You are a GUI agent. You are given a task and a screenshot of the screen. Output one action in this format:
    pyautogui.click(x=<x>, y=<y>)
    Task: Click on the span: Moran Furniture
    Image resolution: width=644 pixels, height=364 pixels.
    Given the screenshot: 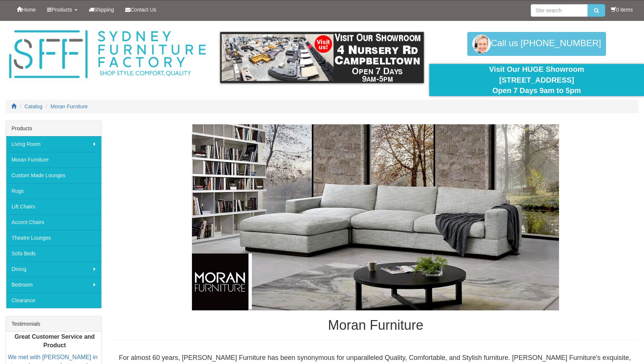 What is the action you would take?
    pyautogui.click(x=69, y=106)
    